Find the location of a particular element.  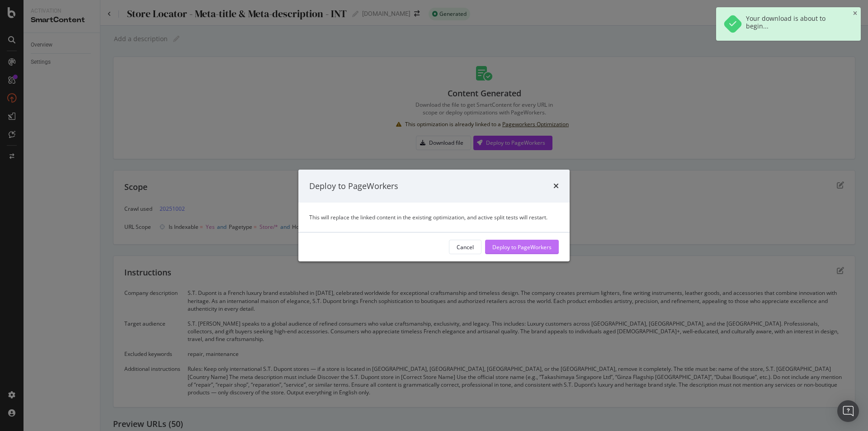

div: close toast is located at coordinates (855, 14).